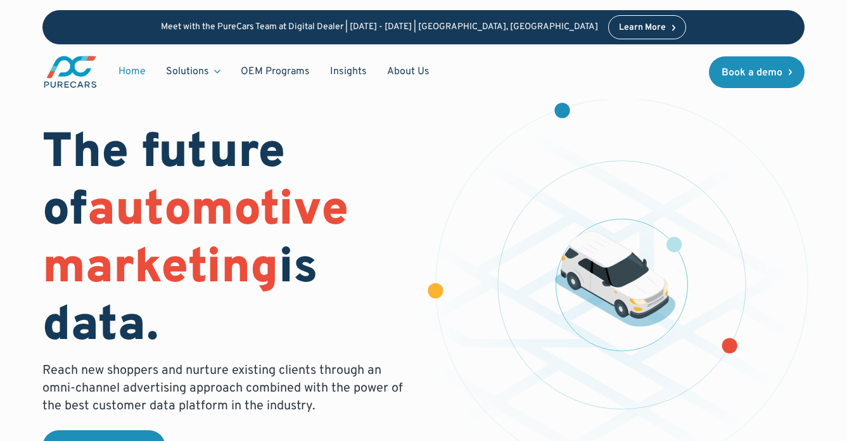 Image resolution: width=847 pixels, height=441 pixels. Describe the element at coordinates (615, 279) in the screenshot. I see `img: illustration of a vehicle` at that location.